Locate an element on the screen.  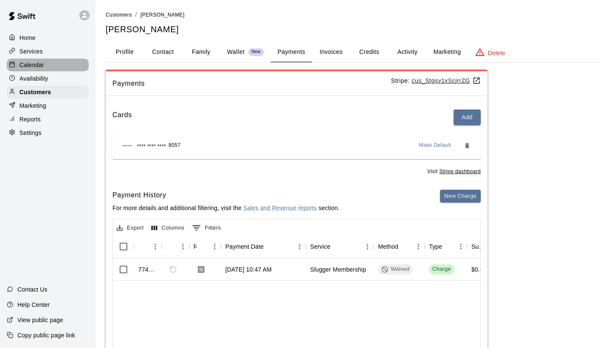
button: Make Default is located at coordinates (436, 146).